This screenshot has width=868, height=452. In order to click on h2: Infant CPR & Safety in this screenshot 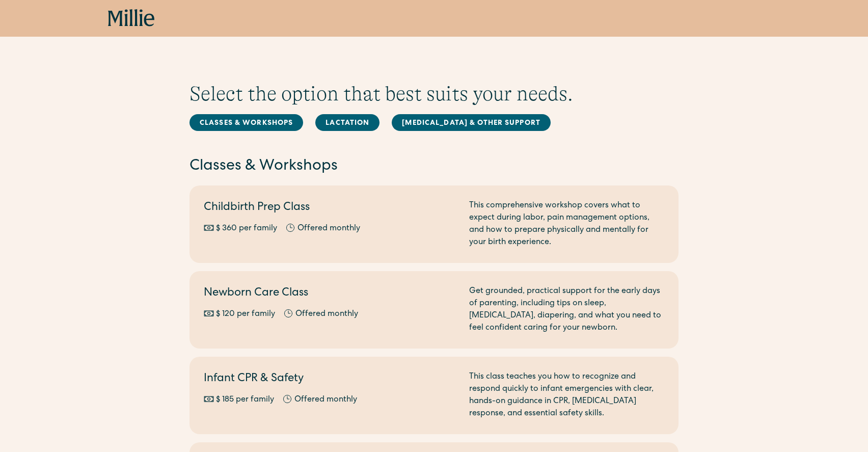, I will do `click(330, 379)`.